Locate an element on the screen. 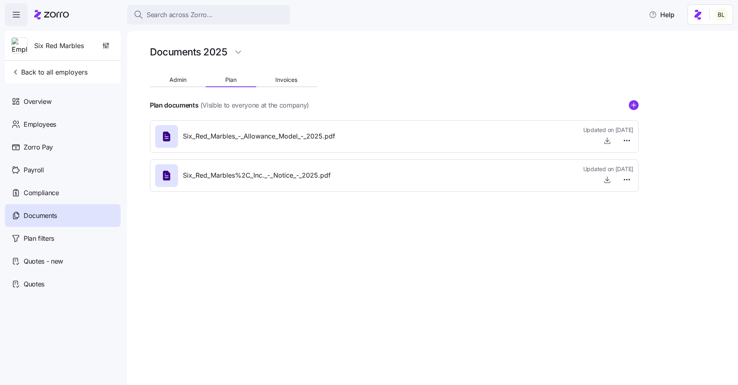  span: Six Red Marbles is located at coordinates (59, 46).